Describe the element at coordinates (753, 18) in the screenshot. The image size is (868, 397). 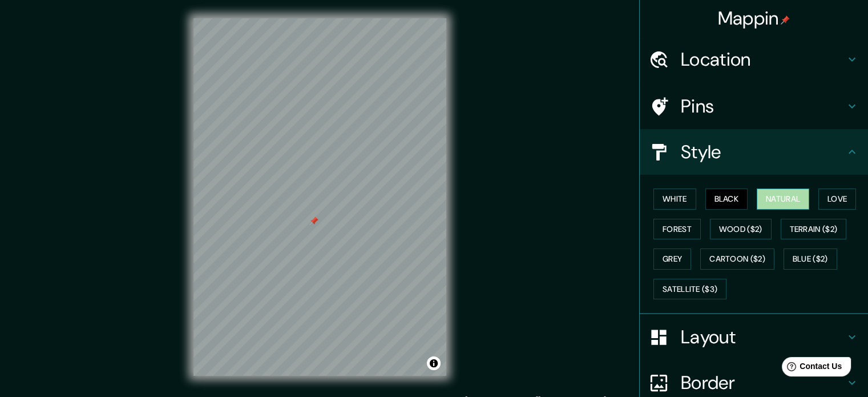
I see `h4: Mappin` at that location.